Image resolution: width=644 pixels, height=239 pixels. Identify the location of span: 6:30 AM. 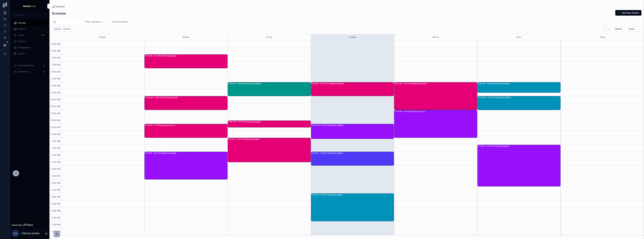
(56, 51).